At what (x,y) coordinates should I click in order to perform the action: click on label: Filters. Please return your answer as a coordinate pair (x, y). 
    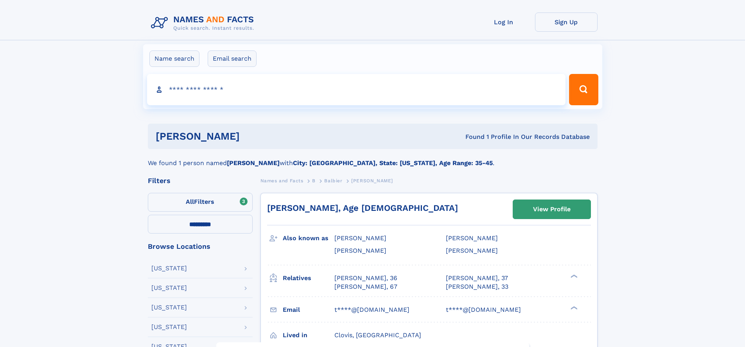
    Looking at the image, I should click on (200, 202).